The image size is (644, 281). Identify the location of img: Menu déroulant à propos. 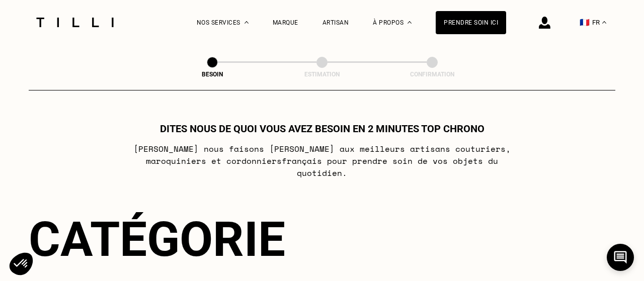
(409, 22).